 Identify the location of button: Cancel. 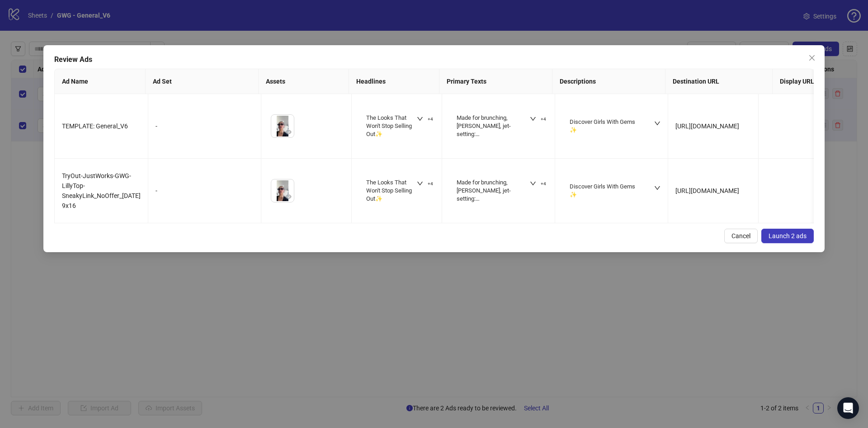
(740, 236).